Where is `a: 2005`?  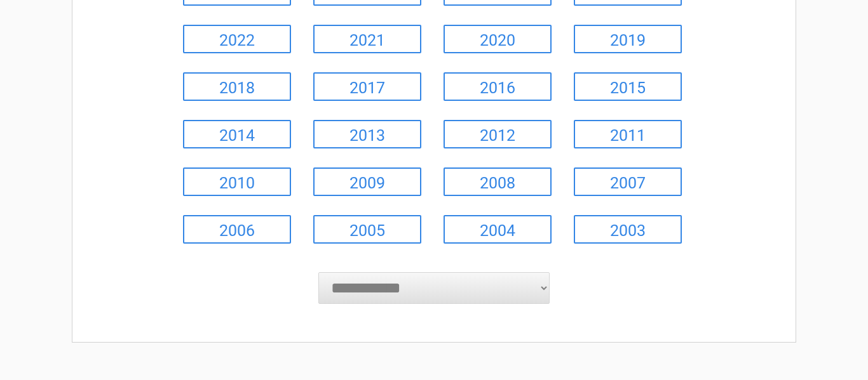
a: 2005 is located at coordinates (367, 229).